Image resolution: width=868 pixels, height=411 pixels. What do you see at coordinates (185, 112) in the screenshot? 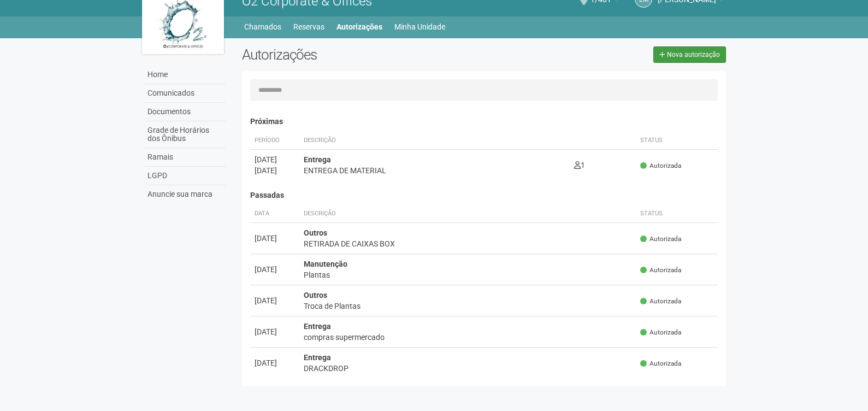
I see `a: Documentos` at bounding box center [185, 112].